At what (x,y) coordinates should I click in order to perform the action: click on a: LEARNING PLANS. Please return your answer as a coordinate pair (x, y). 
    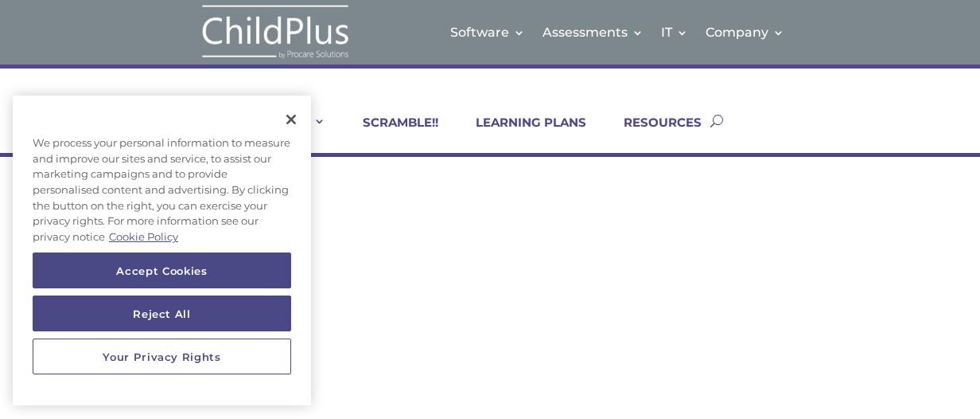
    Looking at the image, I should click on (522, 134).